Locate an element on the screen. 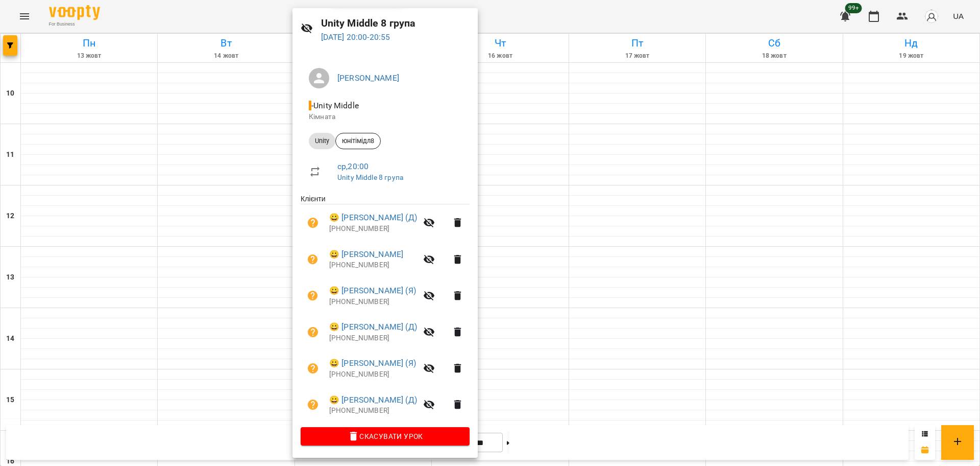 The width and height of the screenshot is (980, 466). ul: Клієнти is located at coordinates (385, 310).